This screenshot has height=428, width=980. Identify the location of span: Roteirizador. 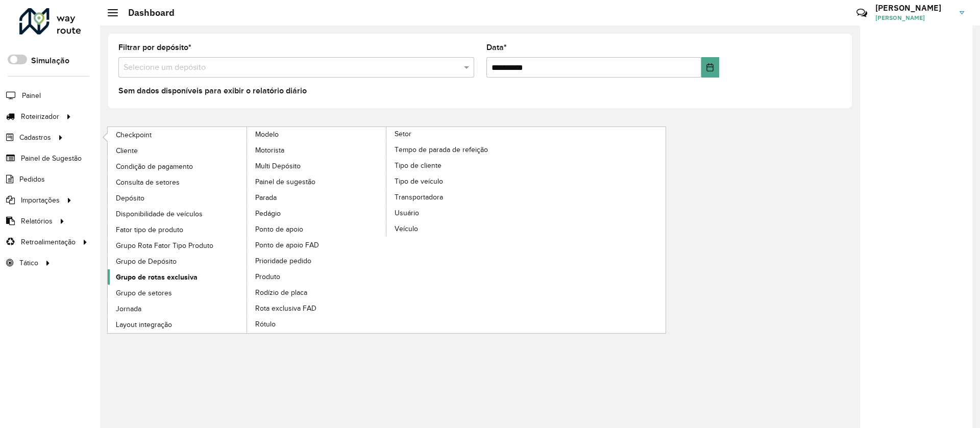
(39, 116).